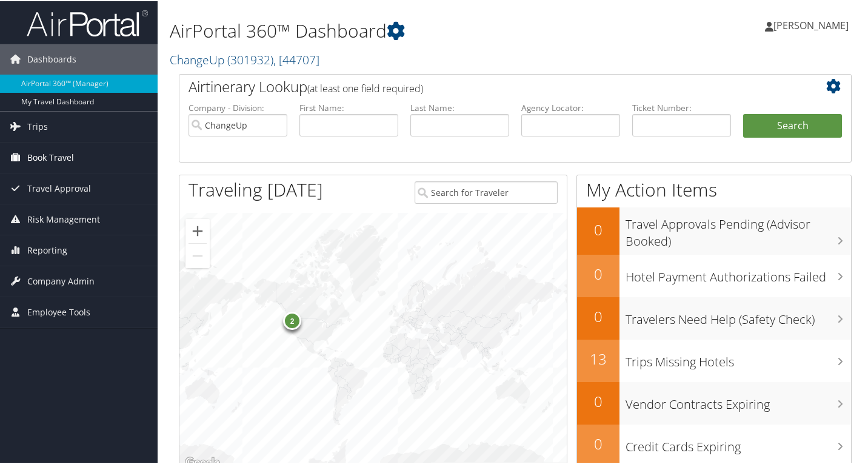 This screenshot has height=464, width=868. Describe the element at coordinates (37, 125) in the screenshot. I see `span: Trips` at that location.